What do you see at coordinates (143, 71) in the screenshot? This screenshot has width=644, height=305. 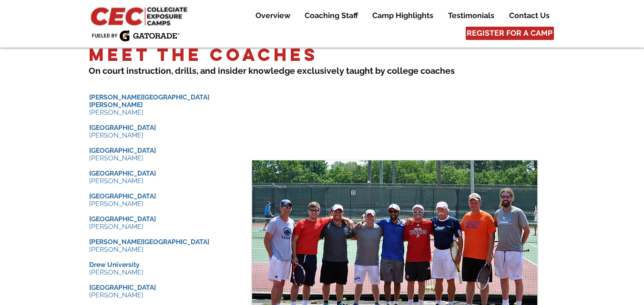 I see `span: On court instruction, drills` at bounding box center [143, 71].